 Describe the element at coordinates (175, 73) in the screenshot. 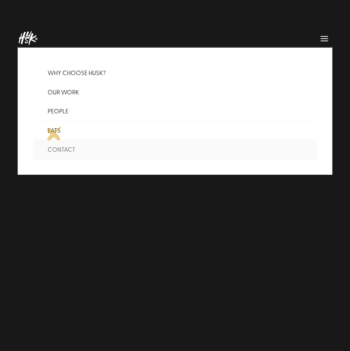

I see `a: WHY CHOOSE HUSK?` at that location.